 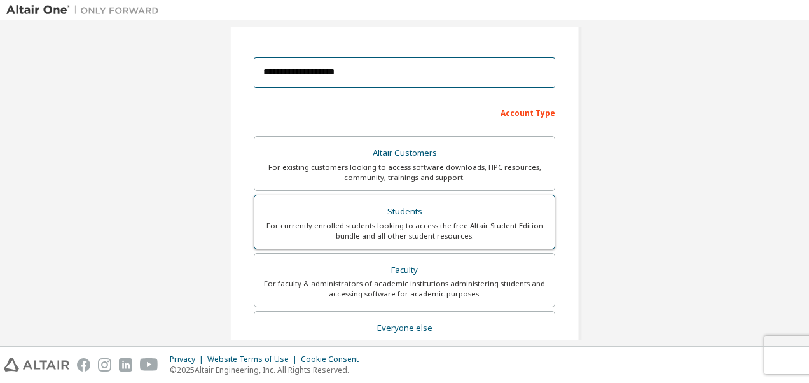 What do you see at coordinates (405, 289) in the screenshot?
I see `div: For faculty & administrators of academic institutions administering students and accessing softwa...` at bounding box center [405, 289].